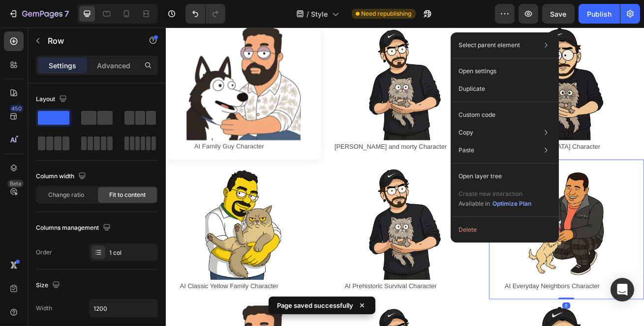  I want to click on div: Beta, so click(16, 183).